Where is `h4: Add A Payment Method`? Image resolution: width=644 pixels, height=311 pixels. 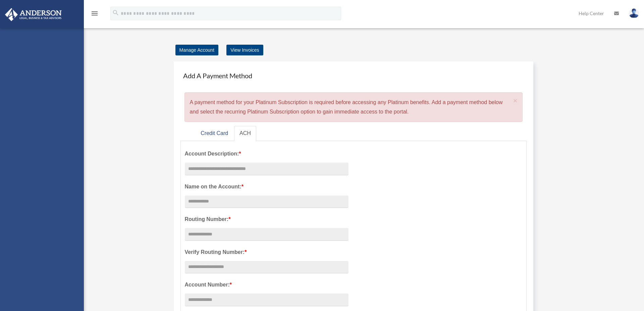
h4: Add A Payment Method is located at coordinates (353, 75).